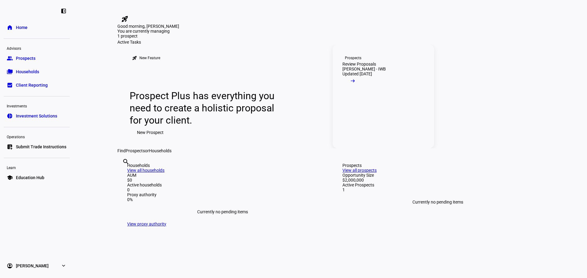  Describe the element at coordinates (64, 266) in the screenshot. I see `eth-mat-symbol: expand_more` at that location.